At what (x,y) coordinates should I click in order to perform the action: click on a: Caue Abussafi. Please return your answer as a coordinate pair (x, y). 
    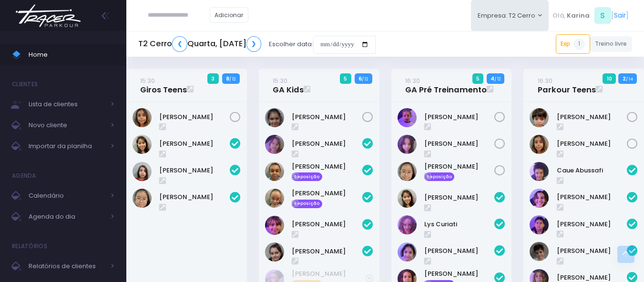
    Looking at the image, I should click on (592, 171).